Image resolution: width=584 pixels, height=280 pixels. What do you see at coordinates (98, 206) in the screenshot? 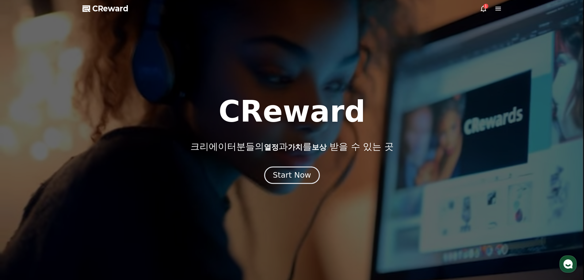
I see `span: 설정` at bounding box center [98, 206].